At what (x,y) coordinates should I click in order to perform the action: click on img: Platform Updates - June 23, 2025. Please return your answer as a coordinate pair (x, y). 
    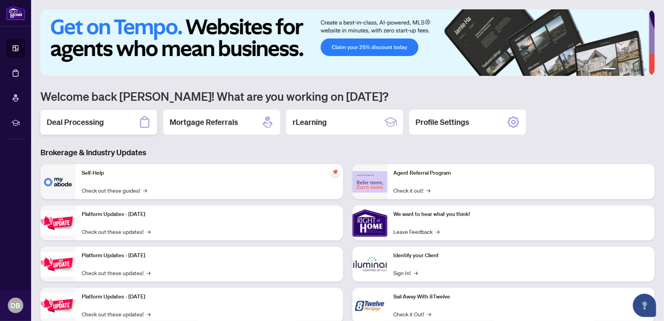
    Looking at the image, I should click on (58, 305).